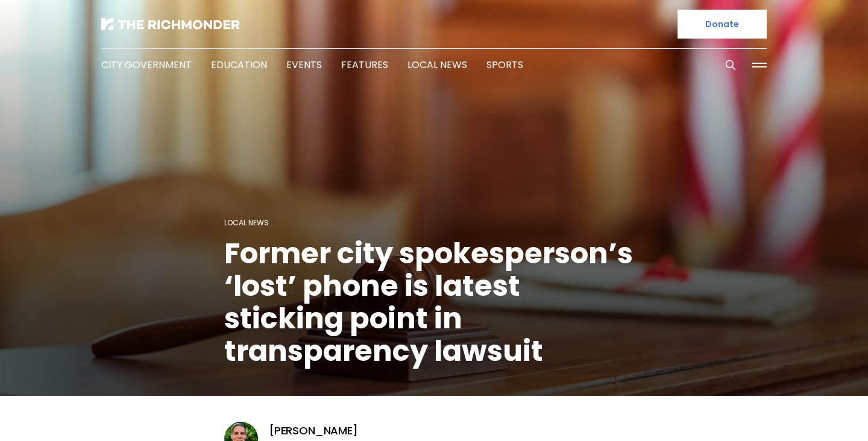 The image size is (868, 441). I want to click on h1: Former city spokesperson’s ‘lost’ phone is latest sticking point in transparency lawsuit, so click(434, 303).